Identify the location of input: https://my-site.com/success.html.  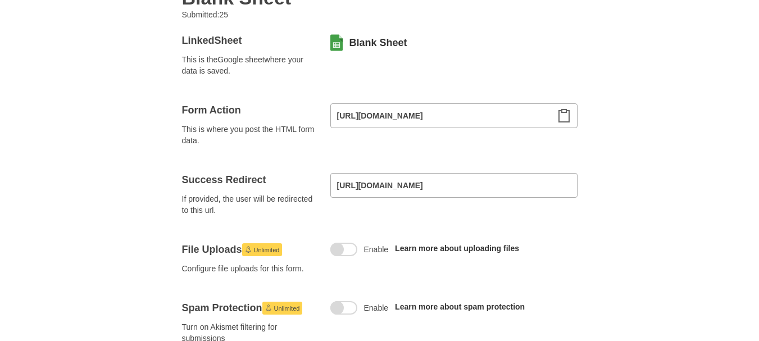
(454, 185).